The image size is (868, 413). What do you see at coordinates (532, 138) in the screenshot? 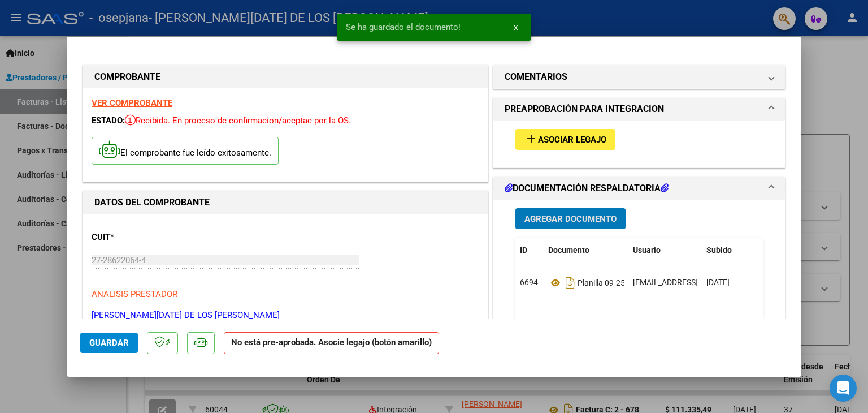
I see `mat-icon: add` at bounding box center [532, 138].